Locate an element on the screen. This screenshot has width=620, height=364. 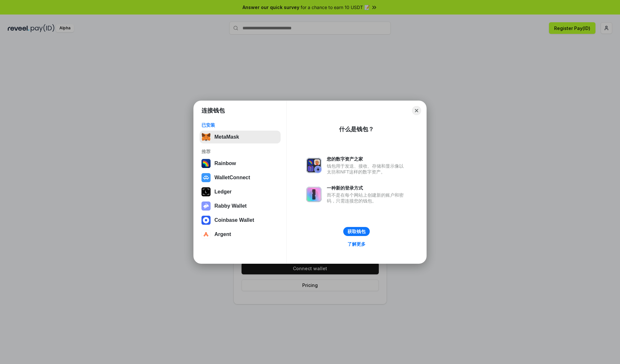
div: Argent is located at coordinates (223, 234).